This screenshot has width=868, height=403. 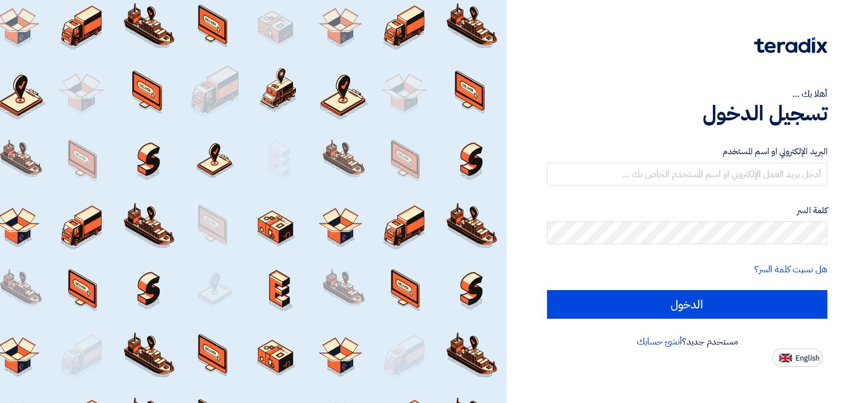 I want to click on a: أنشئ حسابك, so click(x=659, y=342).